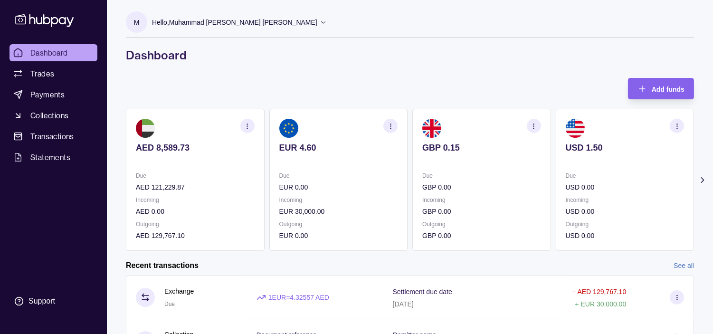 The height and width of the screenshot is (334, 713). Describe the element at coordinates (137, 22) in the screenshot. I see `p: M` at that location.